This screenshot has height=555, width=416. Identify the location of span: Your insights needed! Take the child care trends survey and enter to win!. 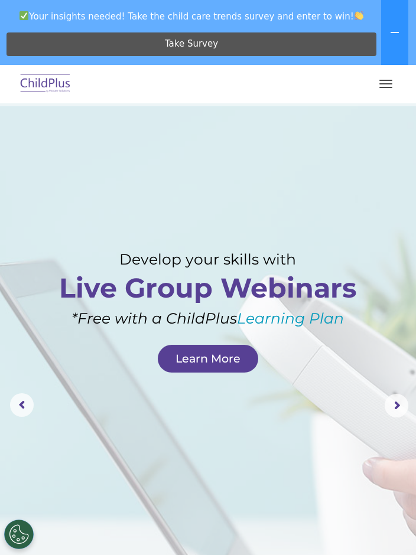
(191, 16).